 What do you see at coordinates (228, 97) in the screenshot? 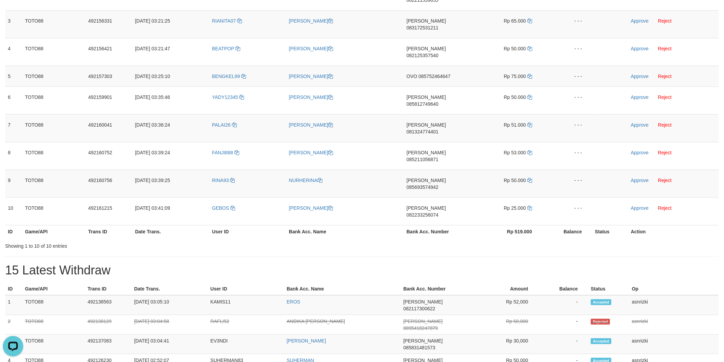
I see `a: YADY12345` at bounding box center [228, 97].